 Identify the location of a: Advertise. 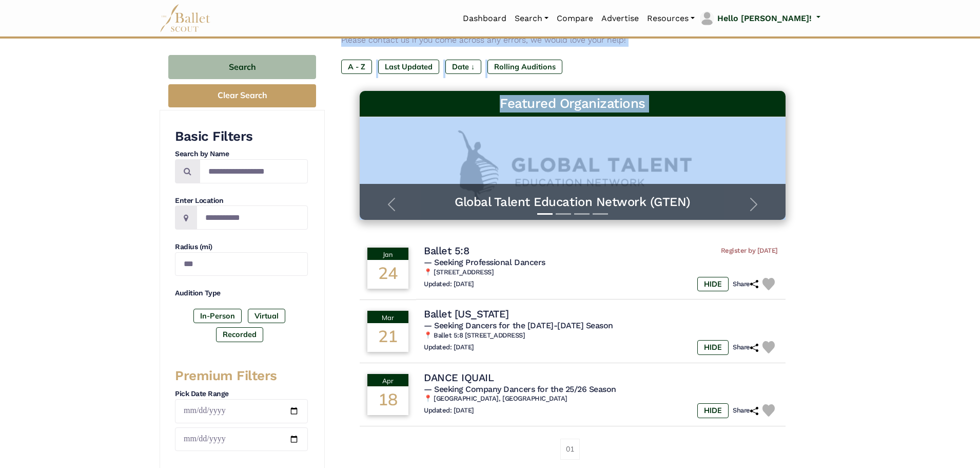
(620, 18).